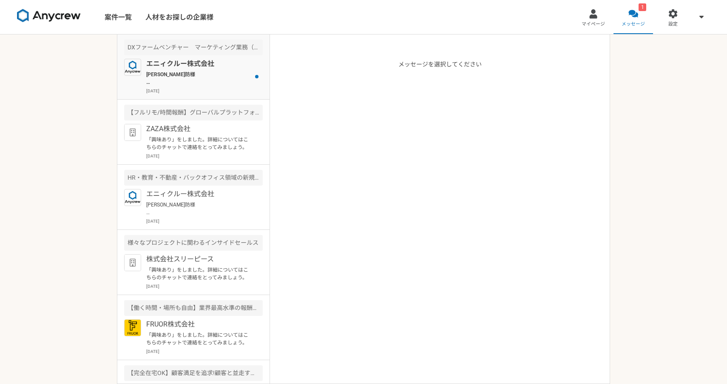 This screenshot has width=727, height=384. What do you see at coordinates (440, 222) in the screenshot?
I see `p: メッセージを選択してください` at bounding box center [440, 222].